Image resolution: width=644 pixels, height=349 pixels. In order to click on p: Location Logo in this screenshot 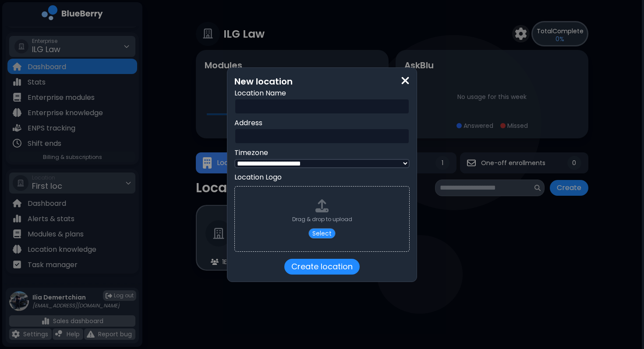, I will do `click(322, 178)`.